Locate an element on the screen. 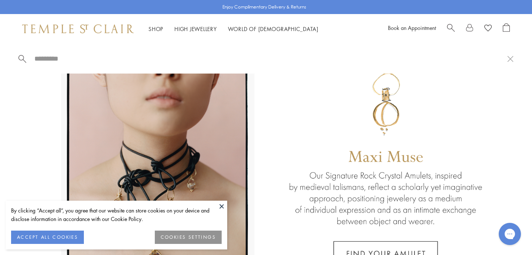 This screenshot has height=255, width=532. a: High JewelleryHigh Jewellery is located at coordinates (196, 29).